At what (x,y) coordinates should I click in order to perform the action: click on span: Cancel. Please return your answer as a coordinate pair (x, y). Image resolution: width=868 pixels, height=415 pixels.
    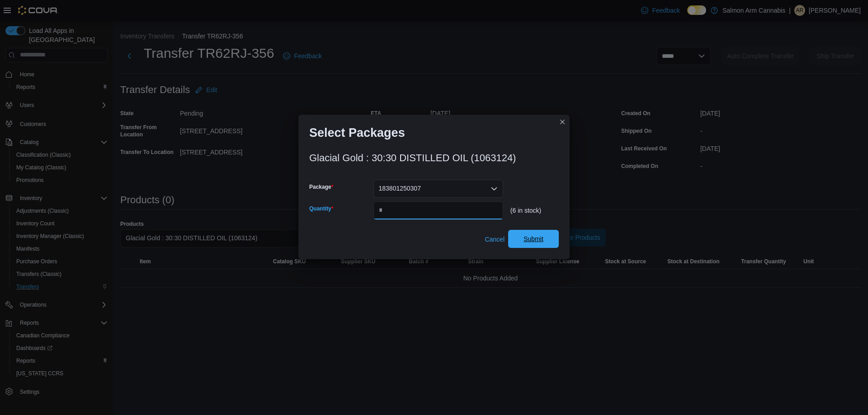
    Looking at the image, I should click on (495, 239).